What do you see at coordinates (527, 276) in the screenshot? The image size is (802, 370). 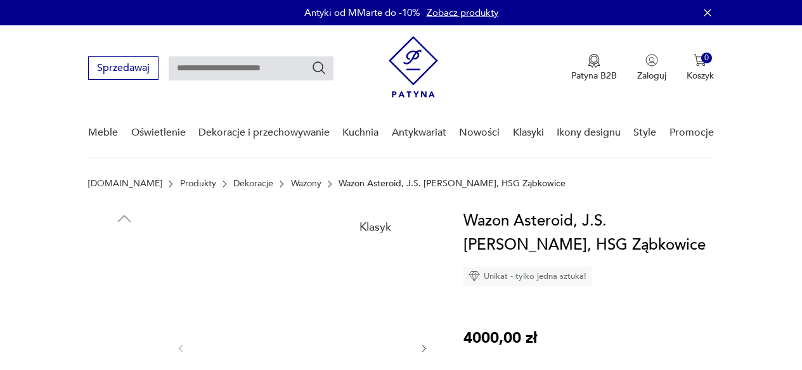 I see `div: Unikat - tylko jedna sztuka!` at bounding box center [527, 276].